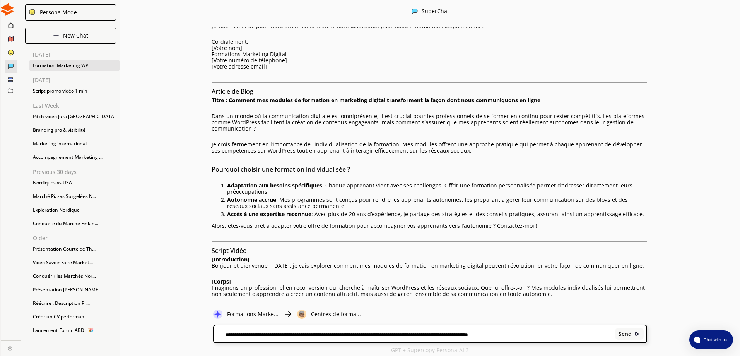  What do you see at coordinates (252, 199) in the screenshot?
I see `strong: Autonomie accrue` at bounding box center [252, 199].